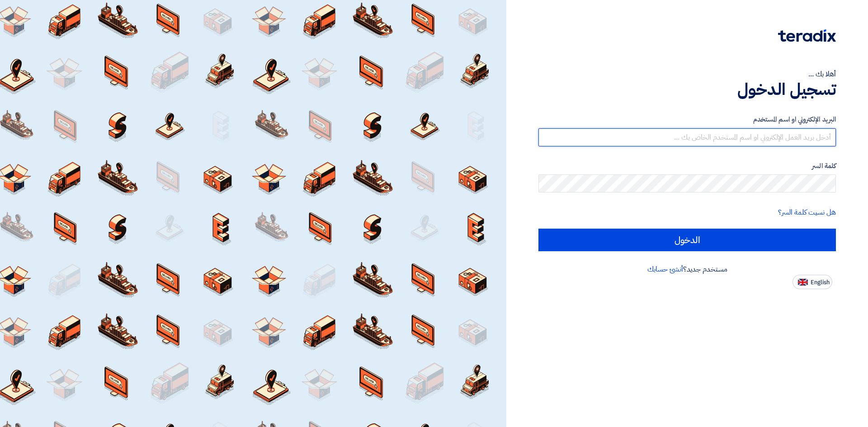 Image resolution: width=868 pixels, height=427 pixels. What do you see at coordinates (687, 137) in the screenshot?
I see `input: أدخل بريد العمل الإلكتروني او اسم المستخدم الخاص بك ...` at bounding box center [687, 137].